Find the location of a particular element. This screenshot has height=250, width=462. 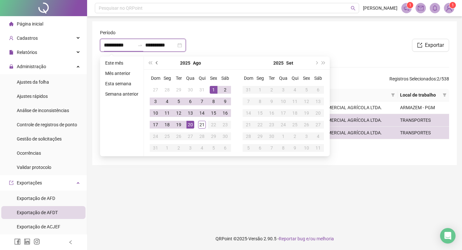

div: 18 is located at coordinates (167, 125).